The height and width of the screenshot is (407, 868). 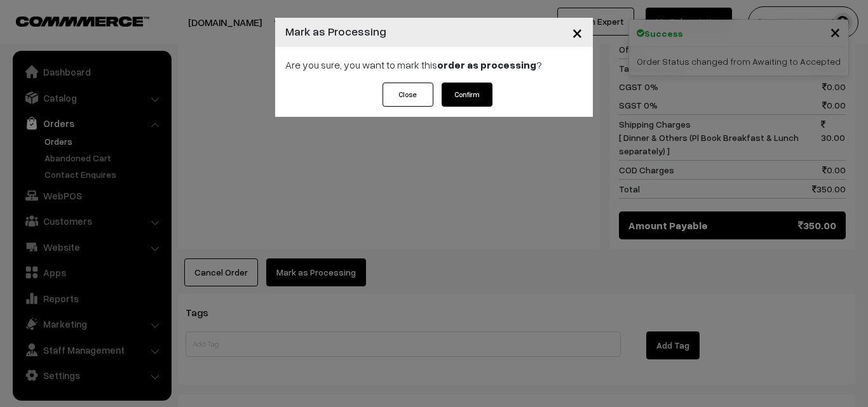 I want to click on strong: order as processing, so click(x=487, y=64).